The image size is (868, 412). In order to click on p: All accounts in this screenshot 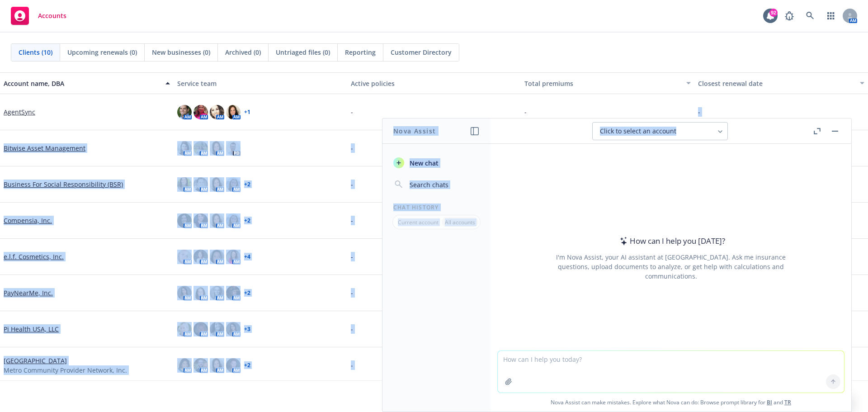, I will do `click(460, 222)`.